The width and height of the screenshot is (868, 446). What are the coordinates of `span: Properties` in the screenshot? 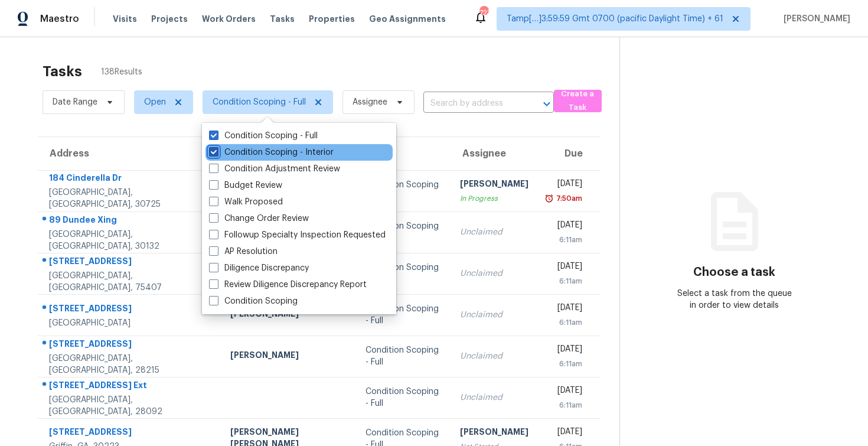 It's located at (332, 19).